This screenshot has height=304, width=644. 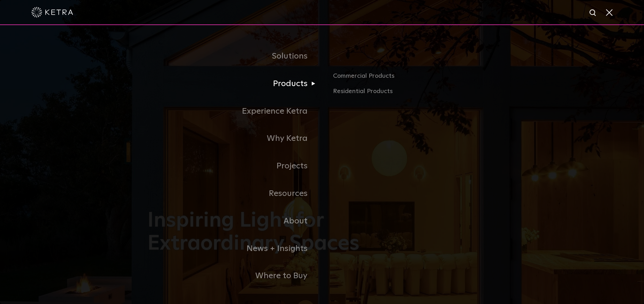 What do you see at coordinates (235, 276) in the screenshot?
I see `a: Where to Buy` at bounding box center [235, 276].